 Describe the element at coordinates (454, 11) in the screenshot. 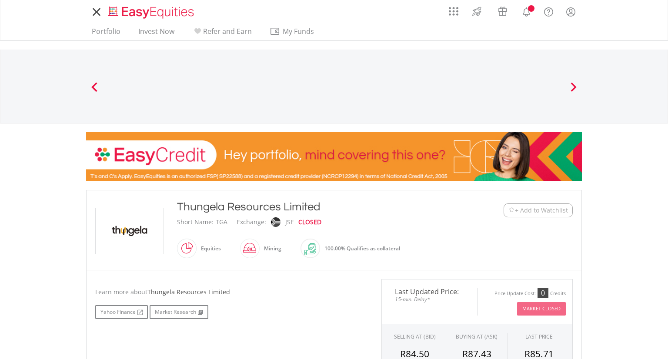

I see `img: grid-menu-icon.svg` at that location.